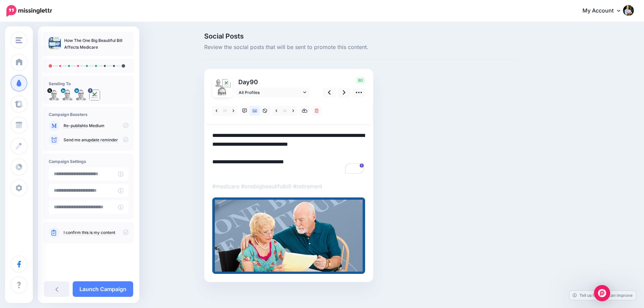 The image size is (644, 308). What do you see at coordinates (361, 36) in the screenshot?
I see `span: Social Posts` at bounding box center [361, 36].